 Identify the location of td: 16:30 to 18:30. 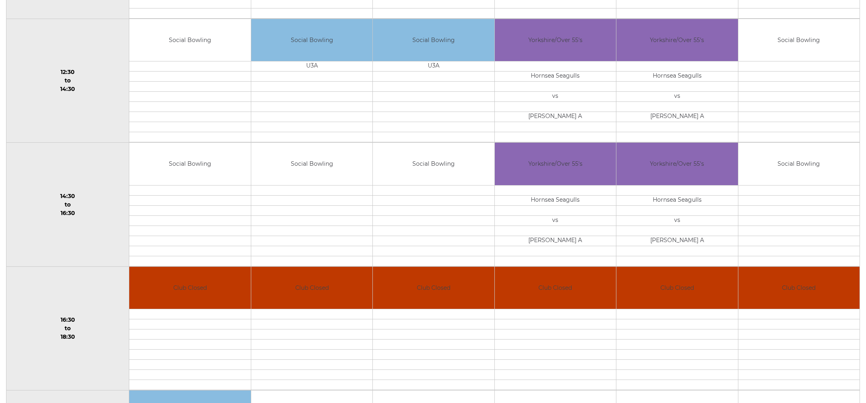
(68, 328).